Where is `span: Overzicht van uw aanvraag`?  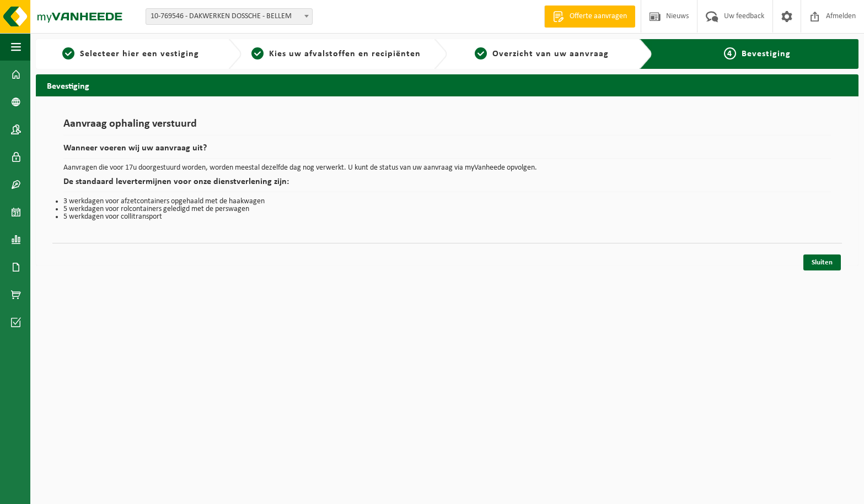 span: Overzicht van uw aanvraag is located at coordinates (550, 54).